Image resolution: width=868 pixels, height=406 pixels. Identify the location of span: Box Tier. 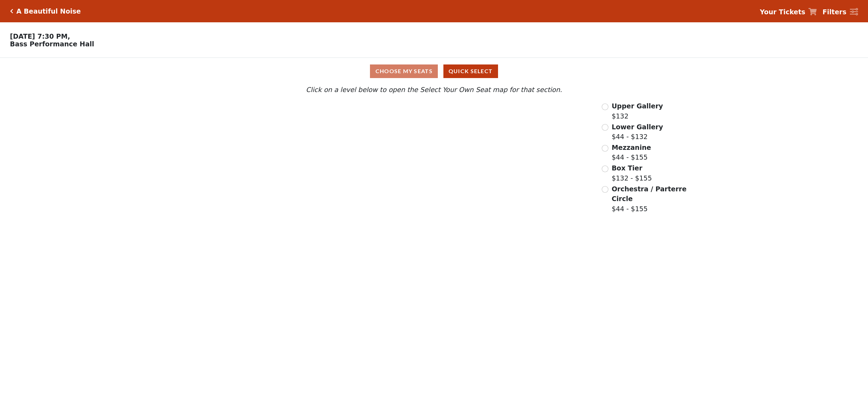
(627, 168).